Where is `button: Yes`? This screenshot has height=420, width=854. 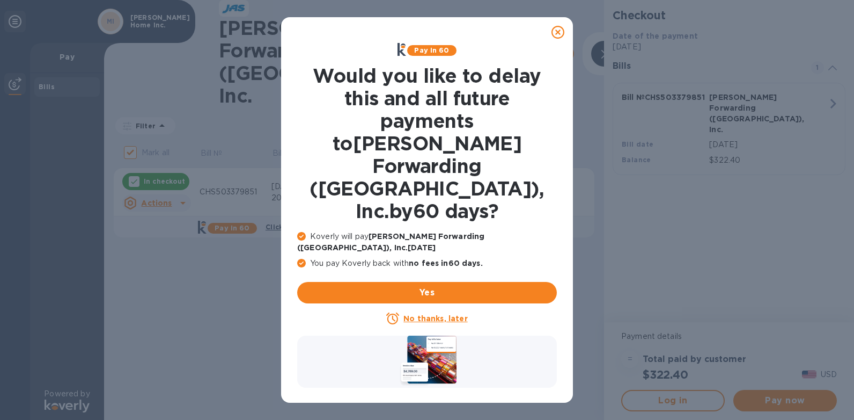 button: Yes is located at coordinates (427, 292).